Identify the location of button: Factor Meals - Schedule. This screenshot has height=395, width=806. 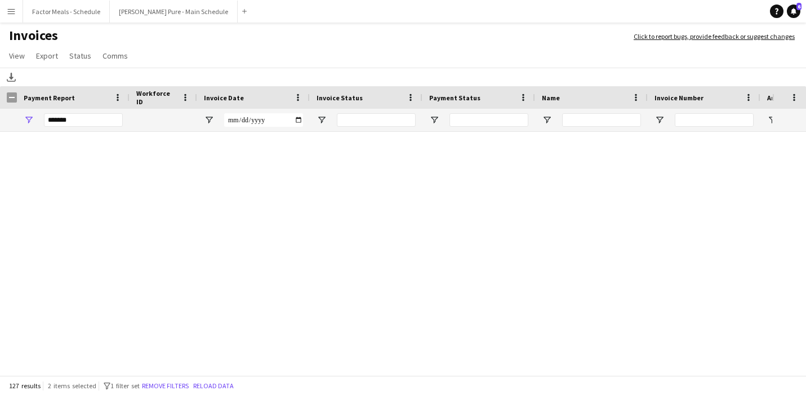
(66, 11).